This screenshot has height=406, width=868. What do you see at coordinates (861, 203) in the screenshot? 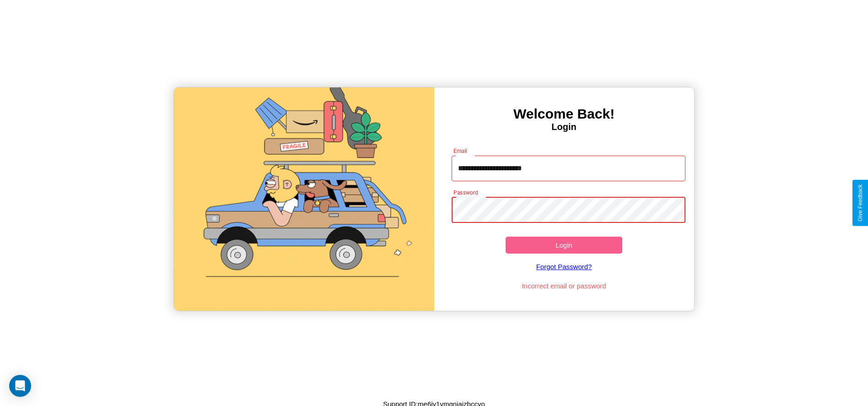
I see `div: Give Feedback` at bounding box center [861, 203].